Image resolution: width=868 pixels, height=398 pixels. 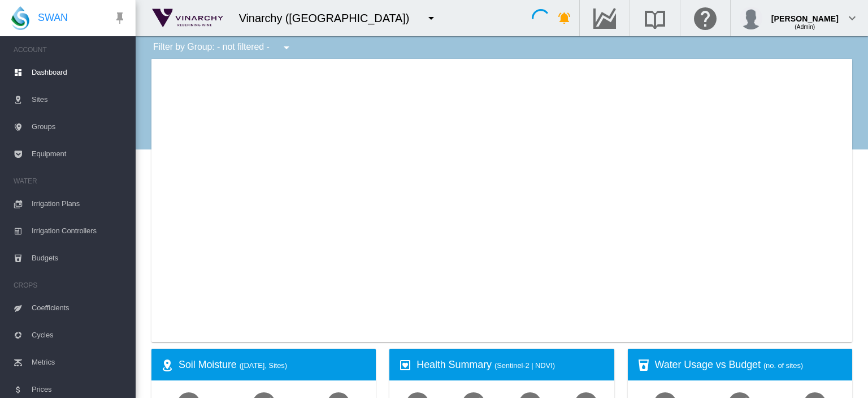 What do you see at coordinates (783, 365) in the screenshot?
I see `span: (no. of sites)` at bounding box center [783, 365].